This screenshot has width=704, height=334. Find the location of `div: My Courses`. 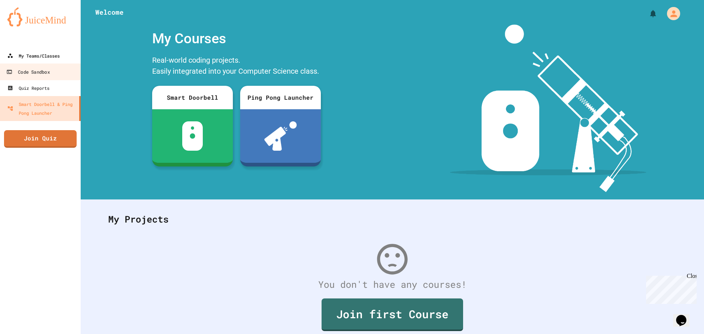

div: My Courses is located at coordinates (237, 39).